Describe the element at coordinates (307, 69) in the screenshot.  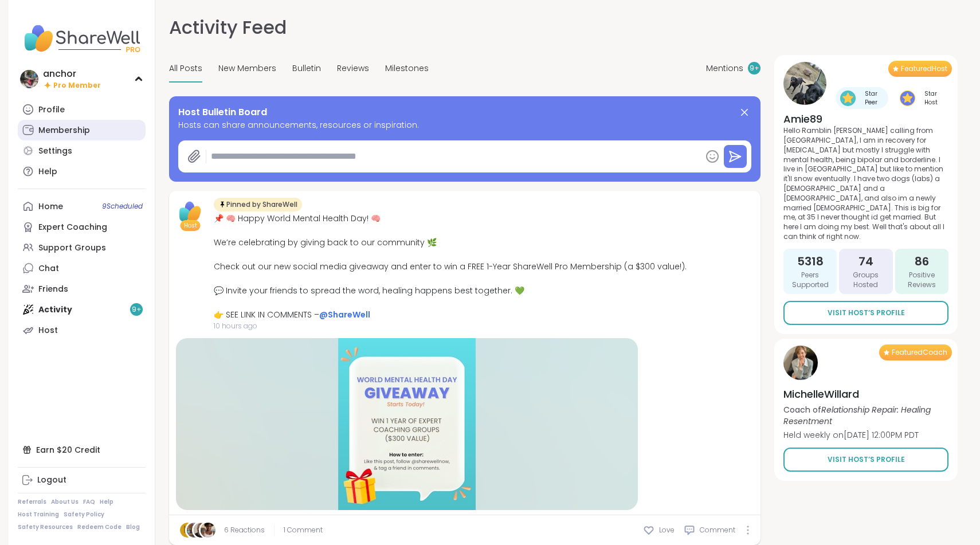
I see `span: Bulletin` at that location.